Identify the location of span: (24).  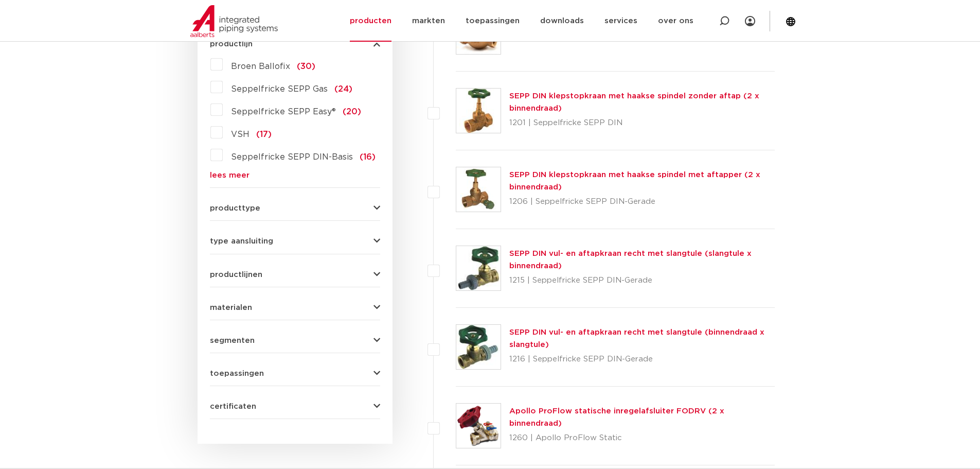
(343, 89).